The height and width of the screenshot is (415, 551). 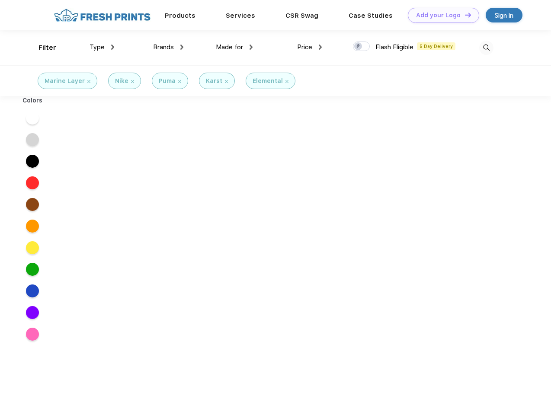 I want to click on img: DT, so click(x=468, y=15).